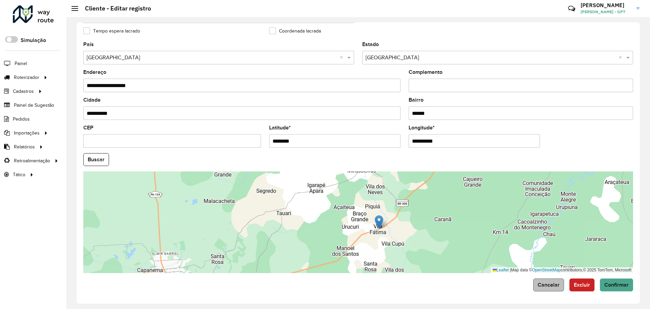 This screenshot has height=309, width=650. Describe the element at coordinates (33, 40) in the screenshot. I see `label: Simulação` at that location.